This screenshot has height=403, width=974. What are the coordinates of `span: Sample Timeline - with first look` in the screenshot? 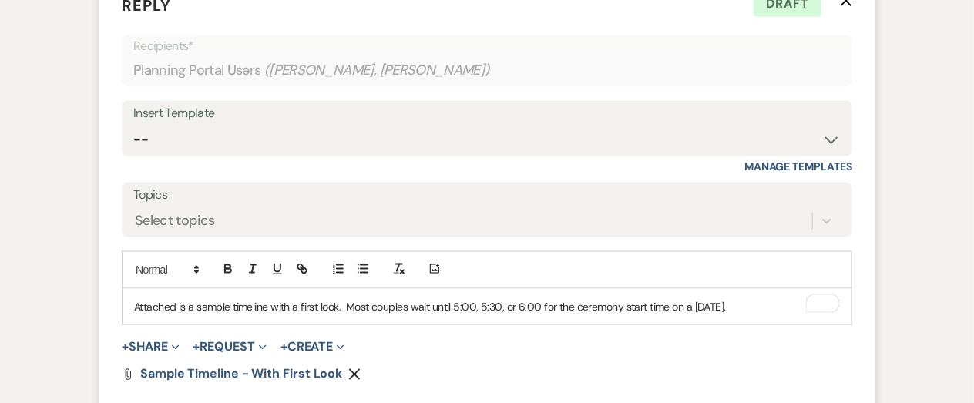 It's located at (241, 374).